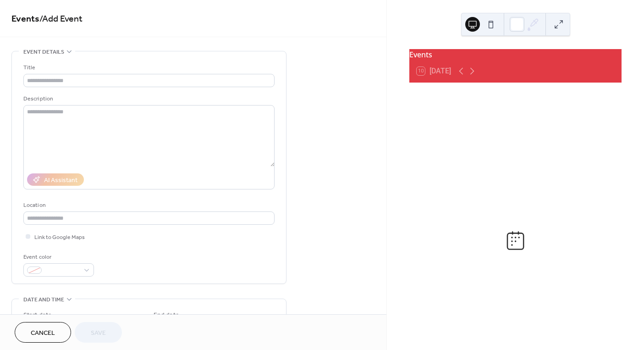 The image size is (644, 350). Describe the element at coordinates (25, 19) in the screenshot. I see `a: Events` at that location.